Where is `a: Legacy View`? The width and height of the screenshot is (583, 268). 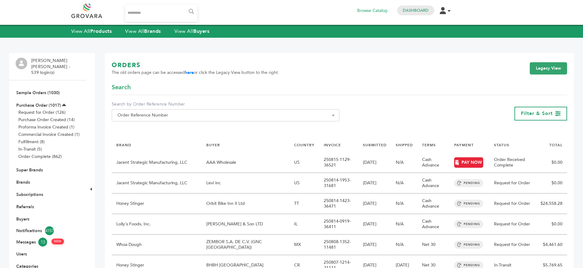
a: Legacy View is located at coordinates (549, 68).